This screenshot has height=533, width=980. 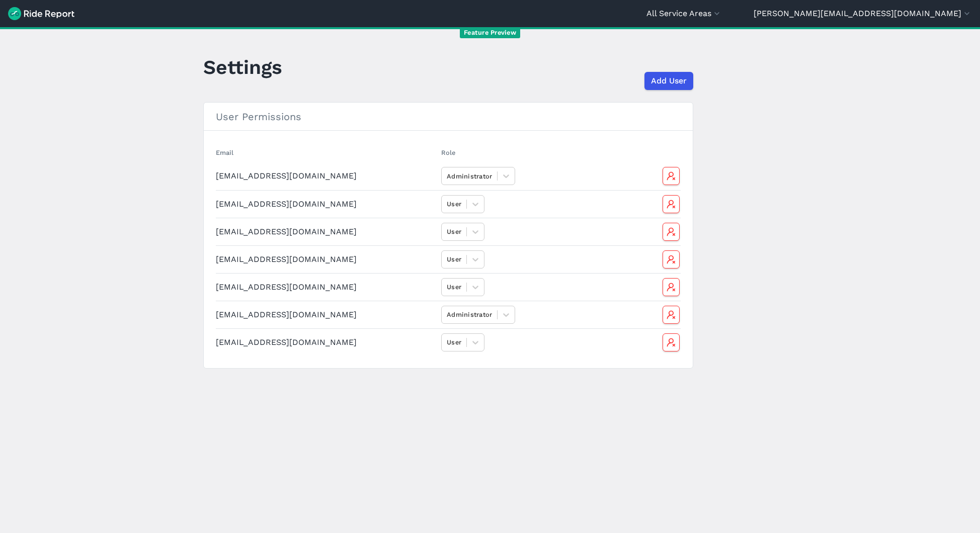 I want to click on button: All Service Areas, so click(x=684, y=14).